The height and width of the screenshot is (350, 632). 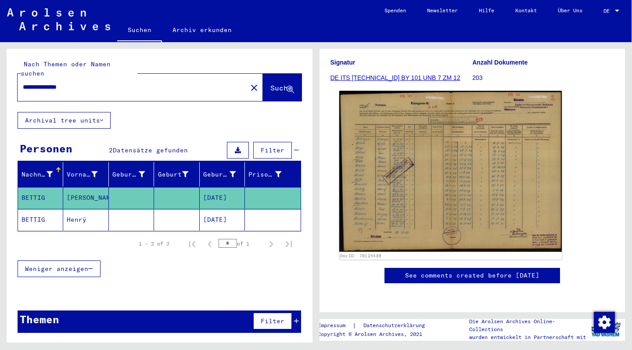 What do you see at coordinates (608, 11) in the screenshot?
I see `span: DE` at bounding box center [608, 11].